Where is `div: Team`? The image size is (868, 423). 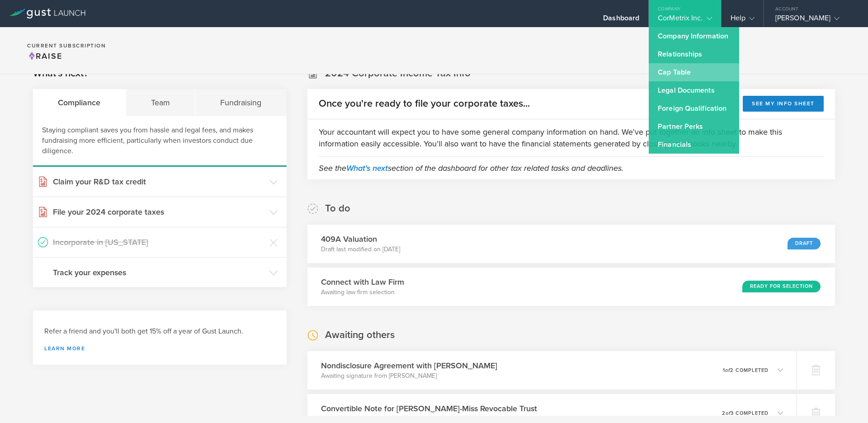 div: Team is located at coordinates (161, 103).